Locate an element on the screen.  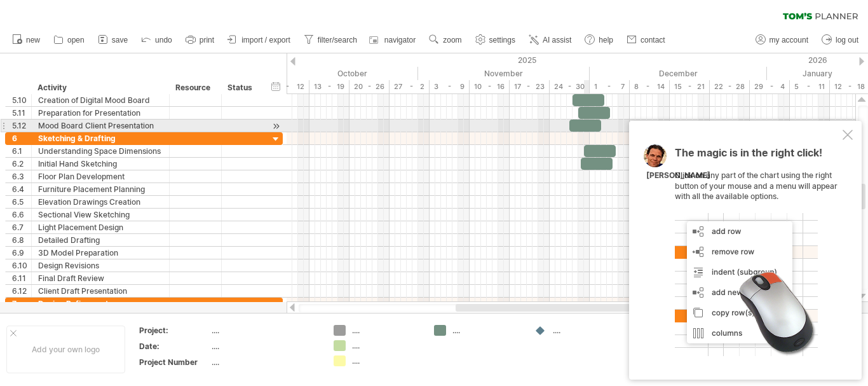
div: 8 - 14 is located at coordinates (649, 86).